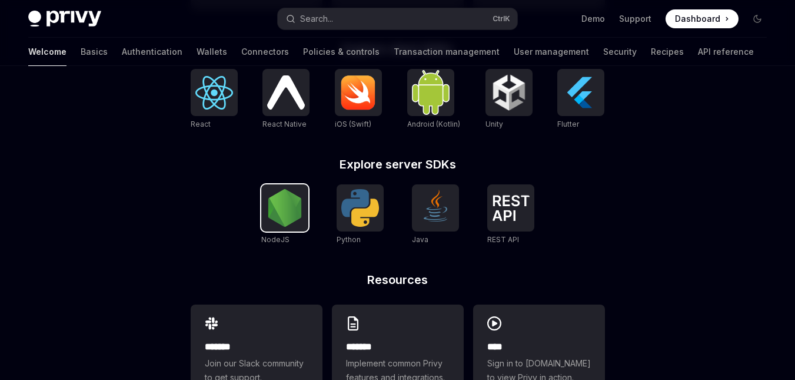 The width and height of the screenshot is (795, 380). What do you see at coordinates (509, 92) in the screenshot?
I see `img: Unity` at bounding box center [509, 92].